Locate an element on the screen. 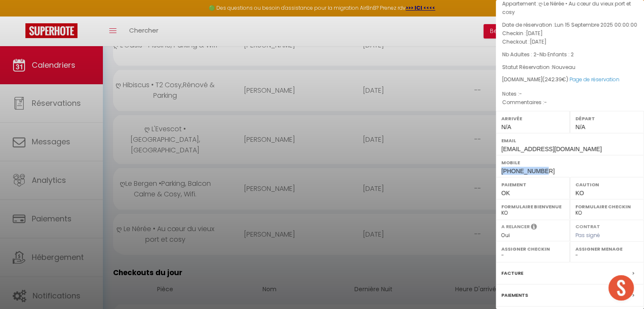 The height and width of the screenshot is (309, 644). p: Notes : is located at coordinates (570, 94).